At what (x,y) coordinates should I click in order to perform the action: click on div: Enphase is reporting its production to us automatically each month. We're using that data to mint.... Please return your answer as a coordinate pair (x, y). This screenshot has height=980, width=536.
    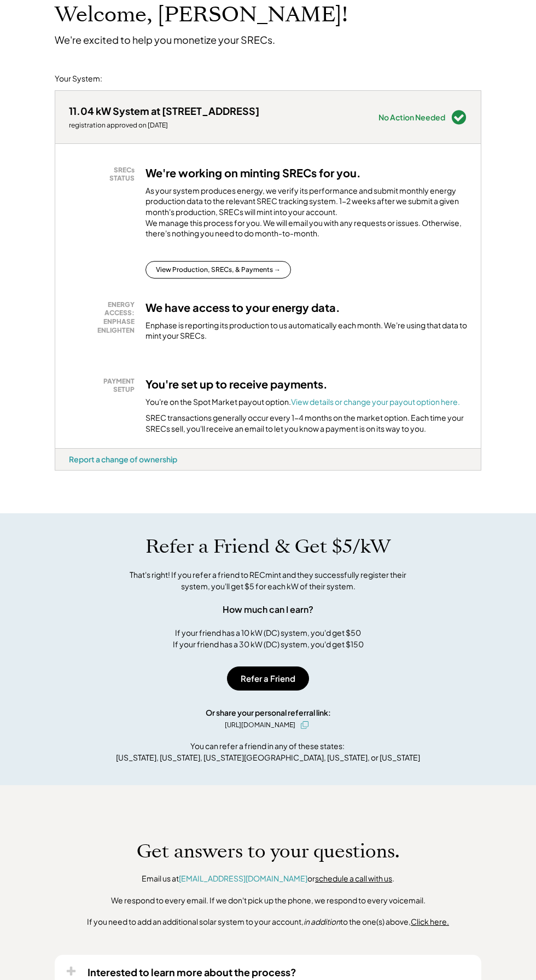
    Looking at the image, I should click on (307, 330).